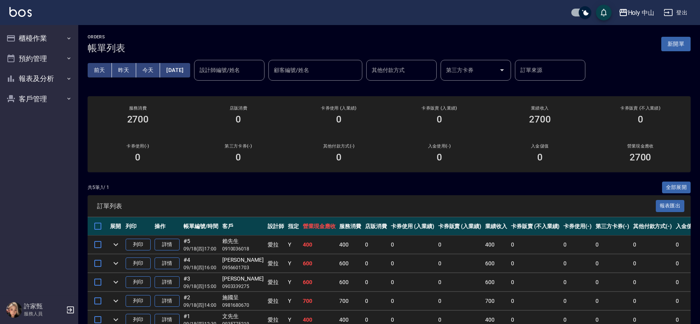  I want to click on h3: 帳單列表, so click(106, 48).